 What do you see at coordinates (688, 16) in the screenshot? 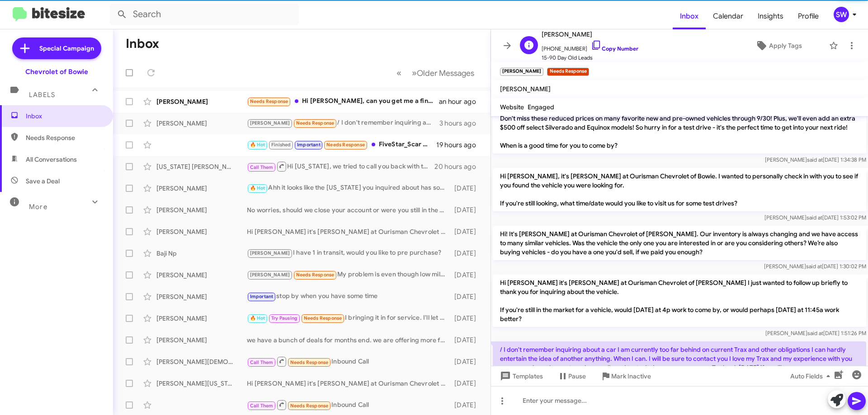
I see `a: Inbox` at bounding box center [688, 16].